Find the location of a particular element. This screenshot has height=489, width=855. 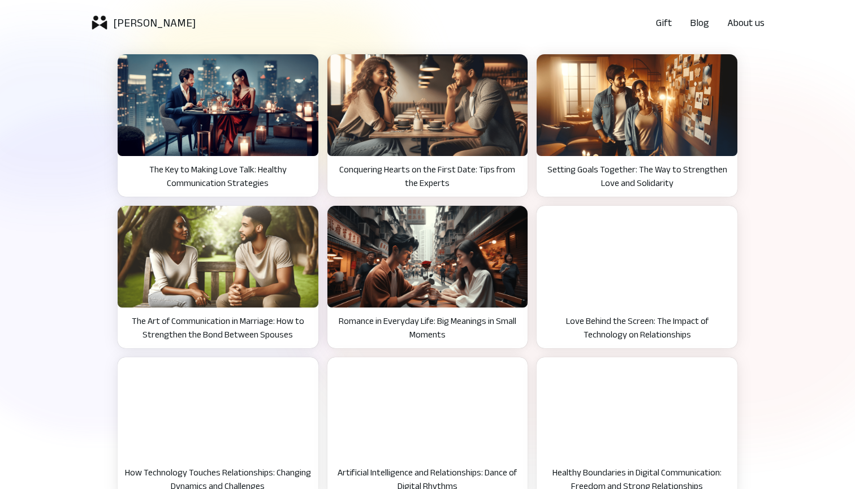

img: Beraber_Hedef_Belirleme_As_k__ve.png is located at coordinates (637, 105).